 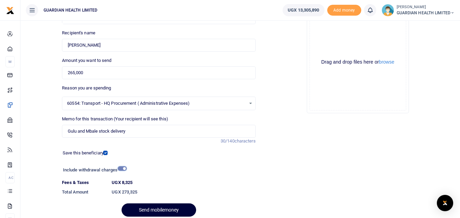 I want to click on div: Drag and drop files here or, so click(x=357, y=62).